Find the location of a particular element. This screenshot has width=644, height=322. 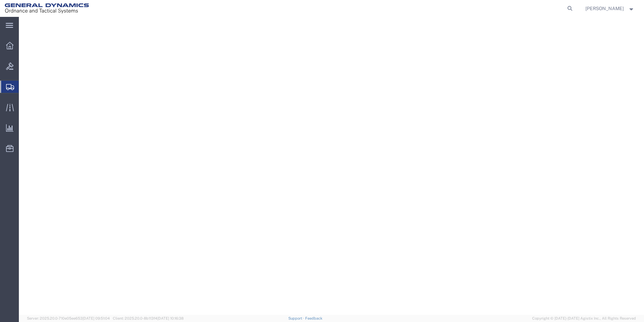

span: Server: 2025.20.0-710e05ee653 is located at coordinates (68, 318).